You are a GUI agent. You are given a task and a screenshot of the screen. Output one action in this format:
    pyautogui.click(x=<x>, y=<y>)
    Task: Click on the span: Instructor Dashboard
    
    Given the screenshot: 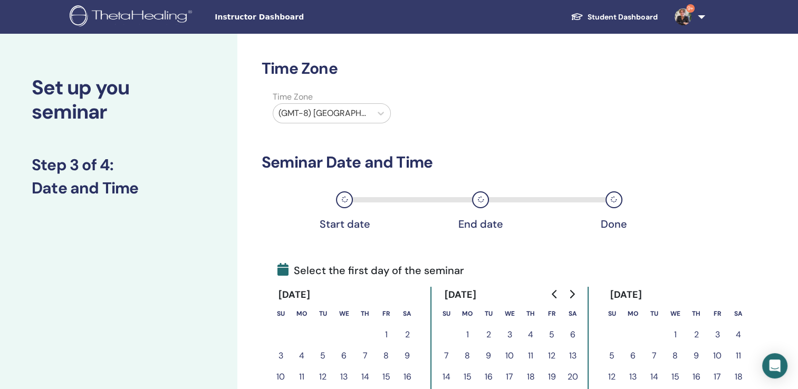 What is the action you would take?
    pyautogui.click(x=294, y=17)
    